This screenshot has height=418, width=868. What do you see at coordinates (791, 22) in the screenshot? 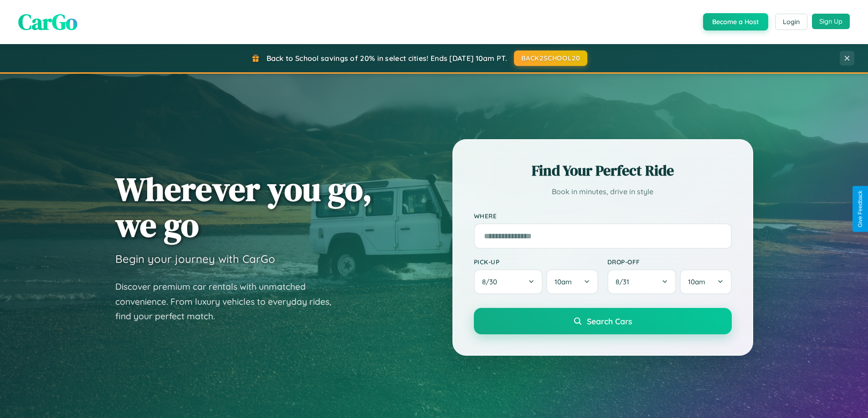
I see `button: Login` at bounding box center [791, 22].